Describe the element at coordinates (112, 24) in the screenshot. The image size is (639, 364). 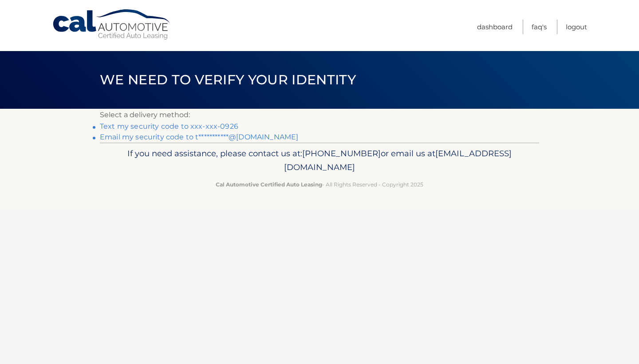
I see `a: Cal Automotive` at that location.